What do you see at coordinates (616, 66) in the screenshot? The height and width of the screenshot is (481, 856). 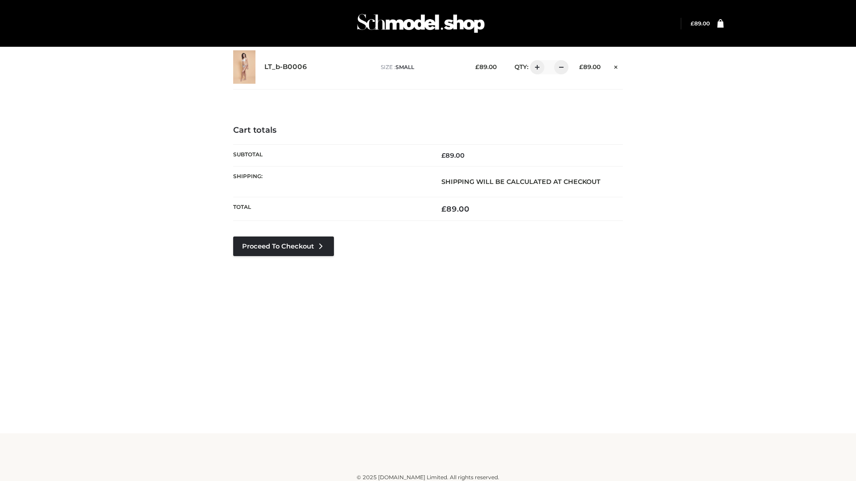 I see `a: Remove this item` at bounding box center [616, 66].